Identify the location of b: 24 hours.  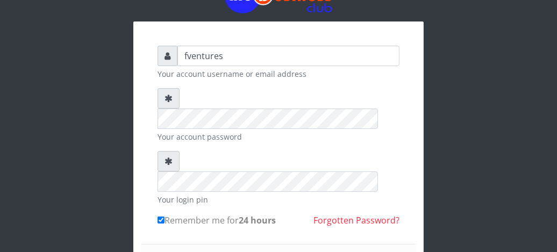
(257, 220).